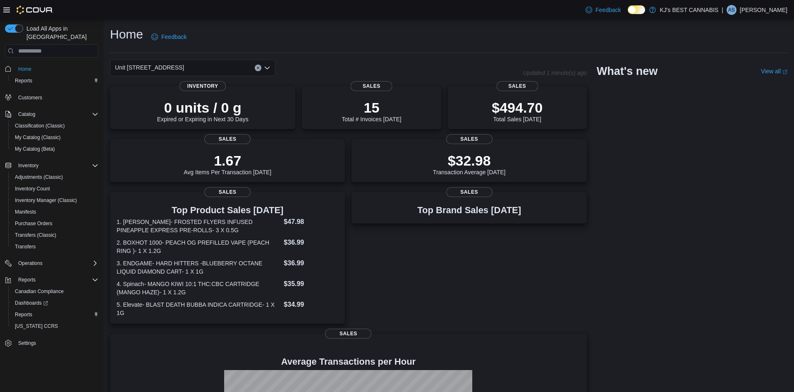 Image resolution: width=794 pixels, height=392 pixels. What do you see at coordinates (55, 177) in the screenshot?
I see `button: Adjustments (Classic)` at bounding box center [55, 177].